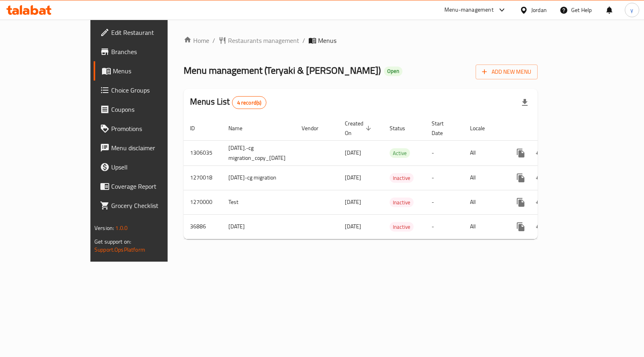 This screenshot has width=644, height=357. Describe the element at coordinates (146, 71) in the screenshot. I see `a: Menus` at that location.